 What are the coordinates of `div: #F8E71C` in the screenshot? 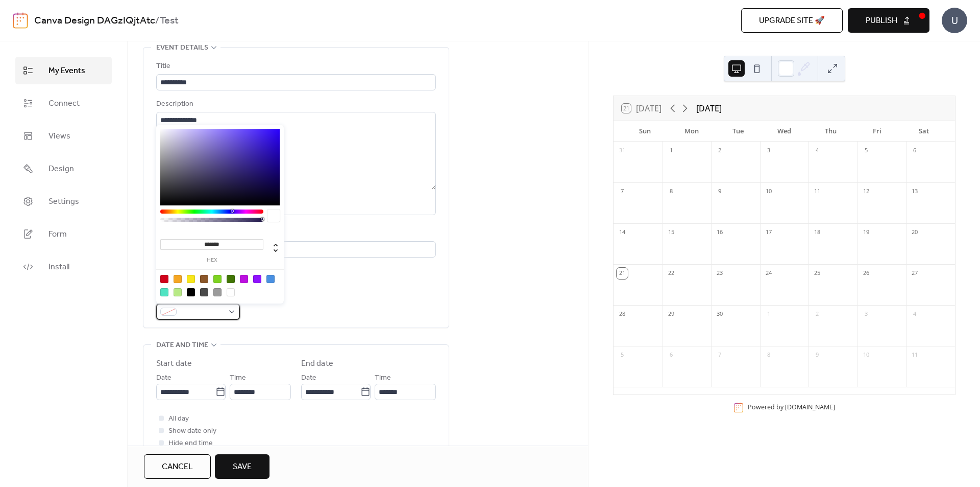 It's located at (191, 279).